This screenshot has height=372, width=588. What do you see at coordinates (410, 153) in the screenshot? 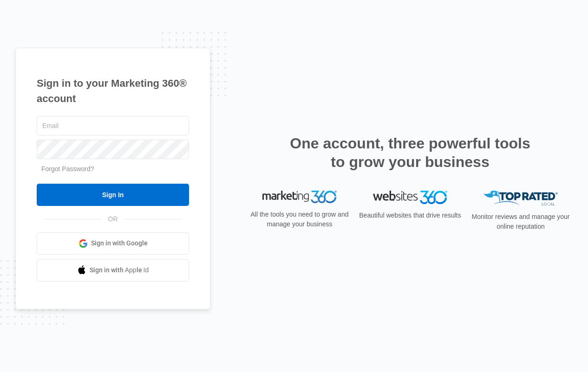
I see `h2: One account, three powerful tools to grow your business` at bounding box center [410, 153].